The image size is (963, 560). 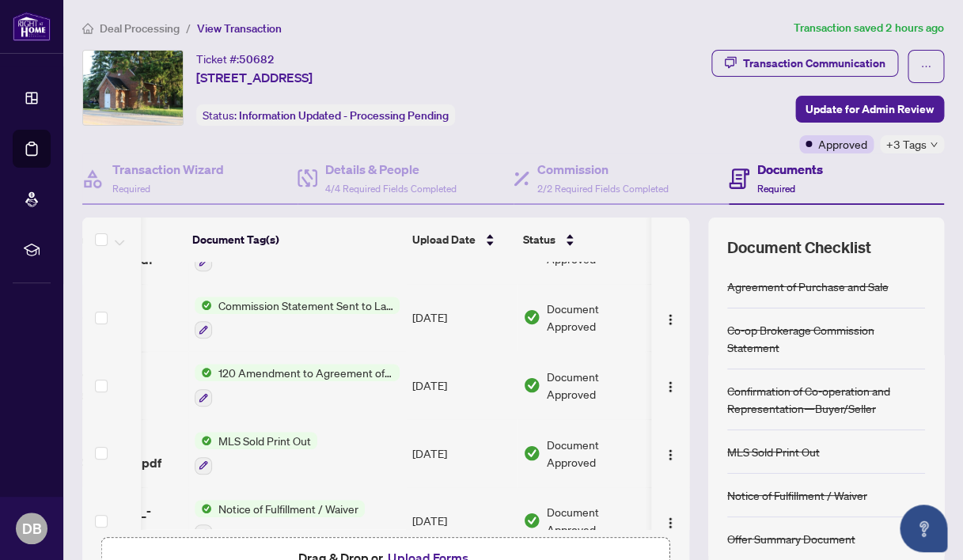 I want to click on span: Commission Statement Sent to Lawyer, so click(x=305, y=305).